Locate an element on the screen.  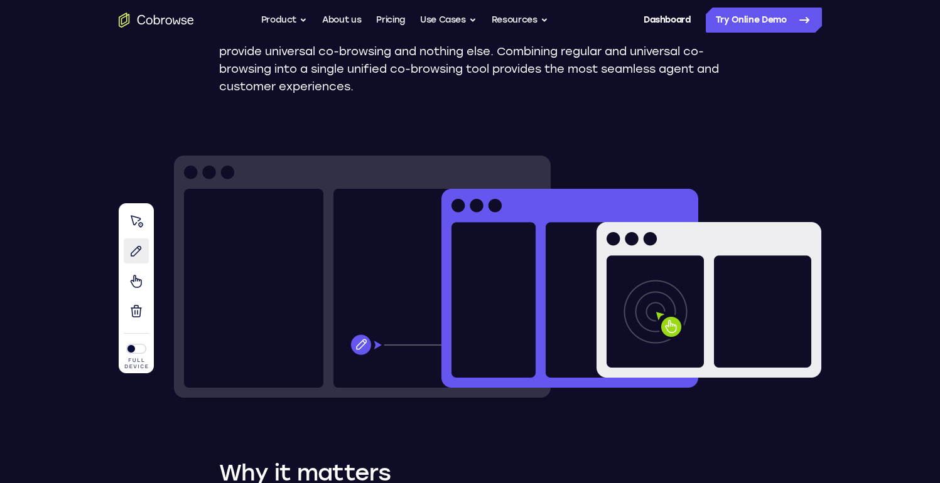
img: Window wireframes with cobrowse components is located at coordinates (470, 277).